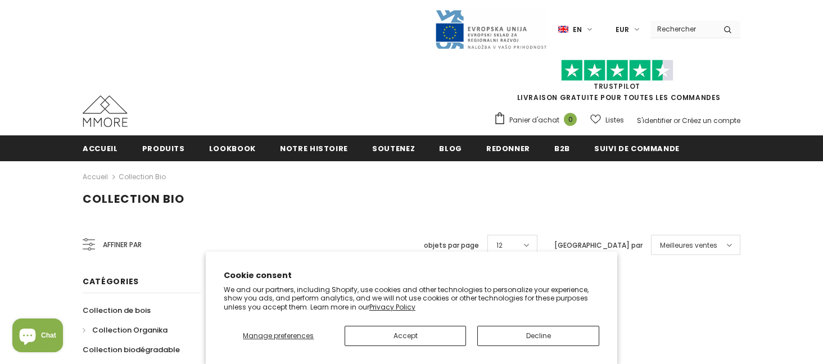 This screenshot has width=823, height=364. What do you see at coordinates (405, 336) in the screenshot?
I see `button: Accept` at bounding box center [405, 336].